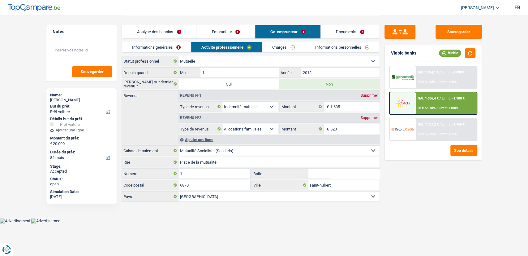 This screenshot has width=528, height=256. I want to click on img: AlphaCredit, so click(403, 77).